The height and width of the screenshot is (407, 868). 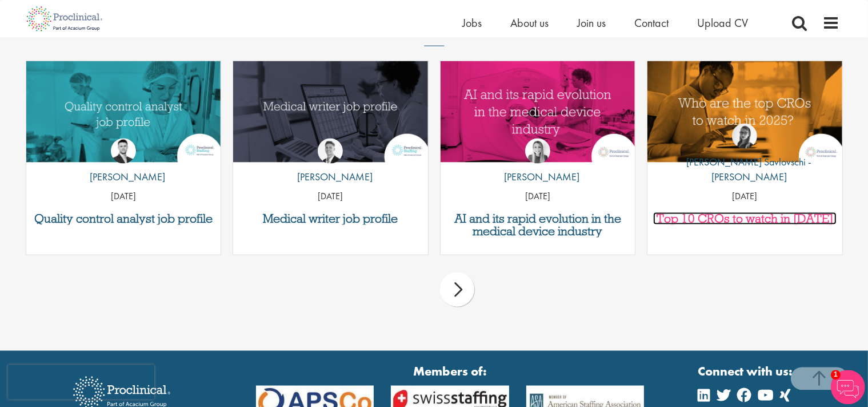 What do you see at coordinates (652, 23) in the screenshot?
I see `span: Contact` at bounding box center [652, 23].